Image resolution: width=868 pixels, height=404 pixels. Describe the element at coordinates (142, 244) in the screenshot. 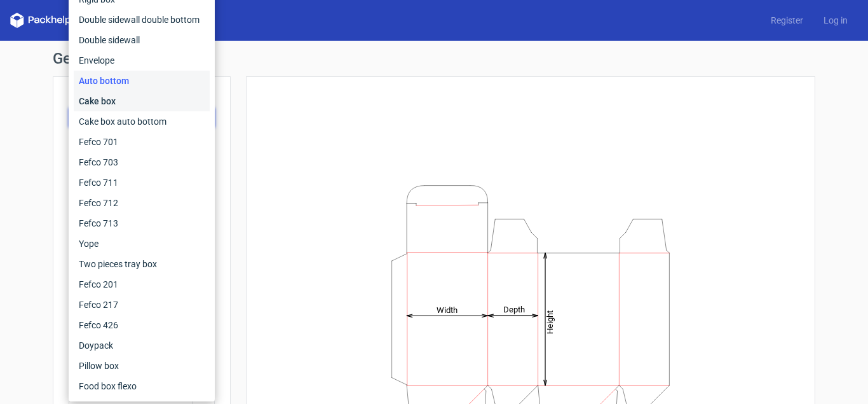

I see `div: Yope` at that location.